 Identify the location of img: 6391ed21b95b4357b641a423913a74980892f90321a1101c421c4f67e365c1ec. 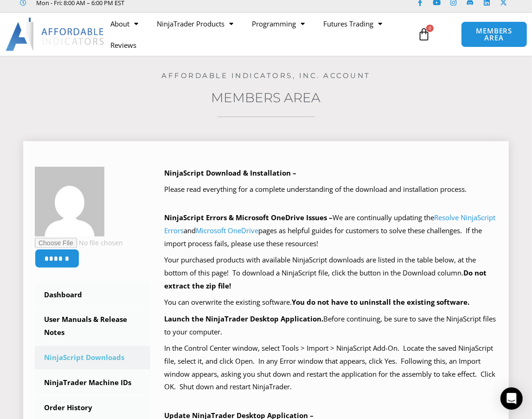
(69, 202).